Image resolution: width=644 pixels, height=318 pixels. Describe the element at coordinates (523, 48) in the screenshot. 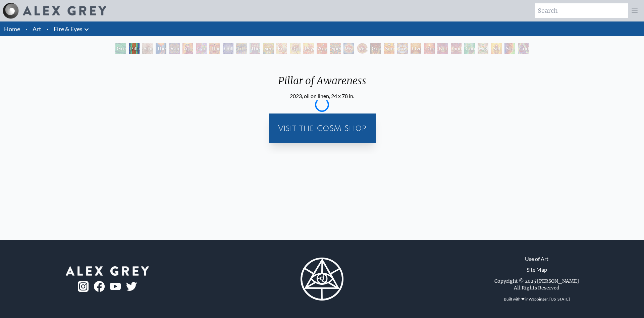

I see `div: Cuddle` at that location.